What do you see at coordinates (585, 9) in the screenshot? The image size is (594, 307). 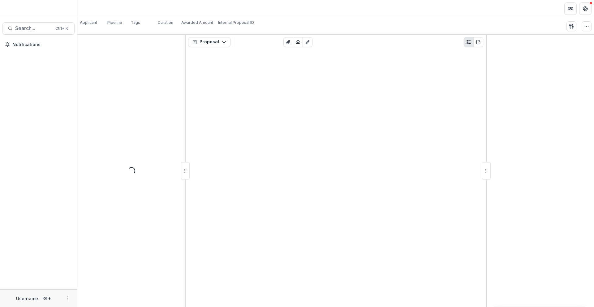 I see `button: Get Help` at bounding box center [585, 9].